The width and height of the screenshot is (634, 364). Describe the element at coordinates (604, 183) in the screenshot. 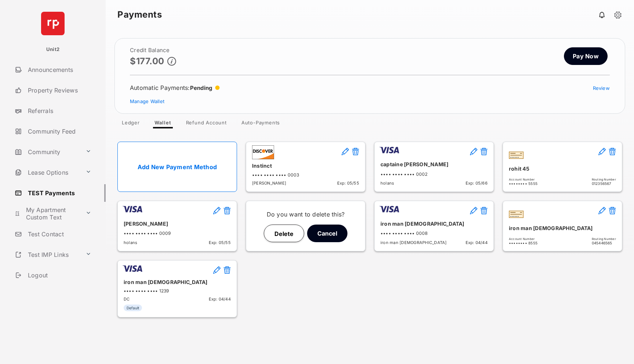

I see `span: 012356567` at that location.